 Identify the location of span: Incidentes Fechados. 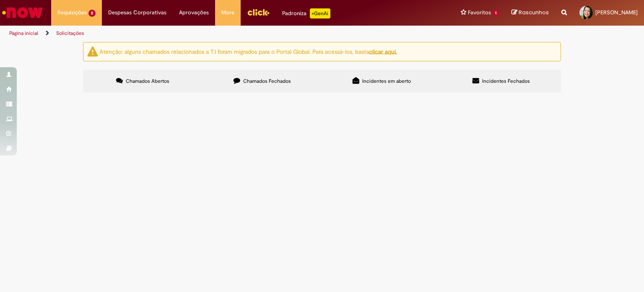
(507, 81).